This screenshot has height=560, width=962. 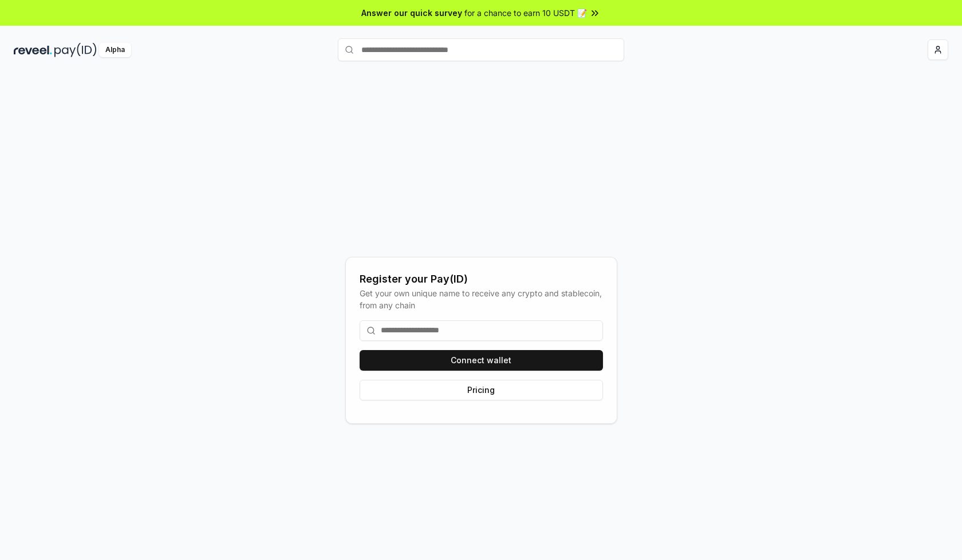 What do you see at coordinates (411, 13) in the screenshot?
I see `span: Answer our quick survey` at bounding box center [411, 13].